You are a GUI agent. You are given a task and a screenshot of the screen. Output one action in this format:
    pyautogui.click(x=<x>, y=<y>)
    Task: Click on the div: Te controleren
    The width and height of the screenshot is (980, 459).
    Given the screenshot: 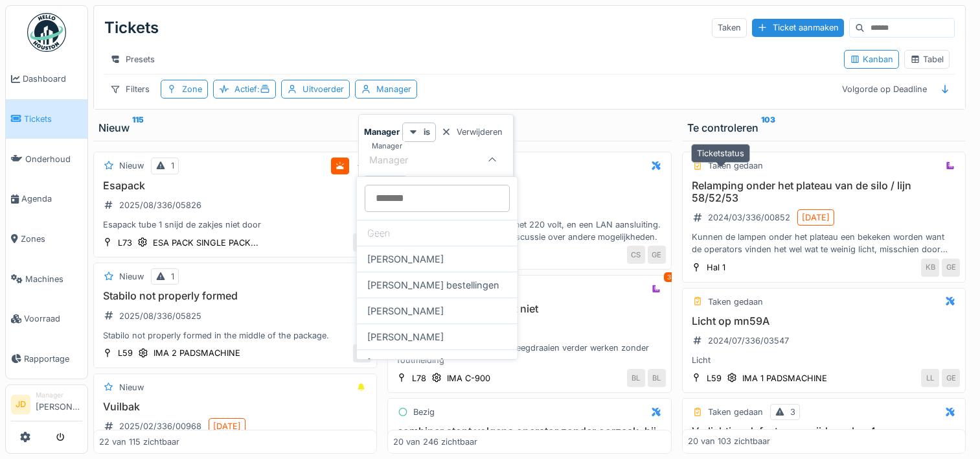 What is the action you would take?
    pyautogui.click(x=824, y=128)
    